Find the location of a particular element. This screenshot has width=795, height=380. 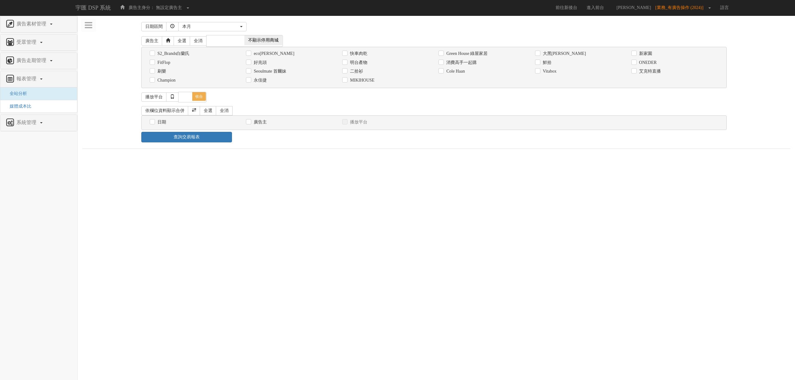

label: 刷樂 is located at coordinates (161, 71).